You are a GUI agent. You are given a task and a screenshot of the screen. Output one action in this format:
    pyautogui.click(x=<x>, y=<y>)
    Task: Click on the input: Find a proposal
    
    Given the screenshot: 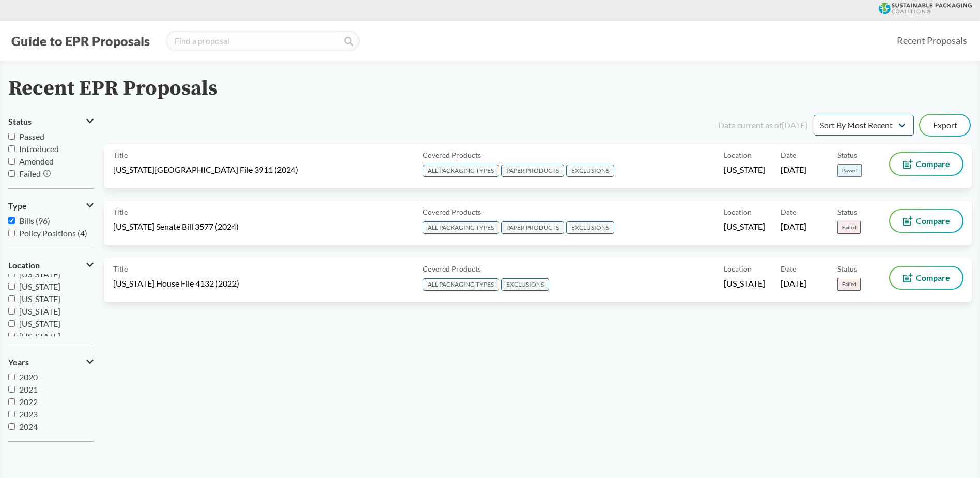 What is the action you would take?
    pyautogui.click(x=262, y=41)
    